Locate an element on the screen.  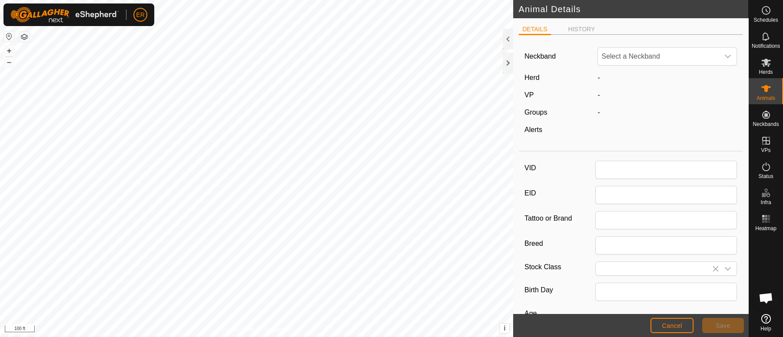
h2: Animal Details is located at coordinates (633, 9).